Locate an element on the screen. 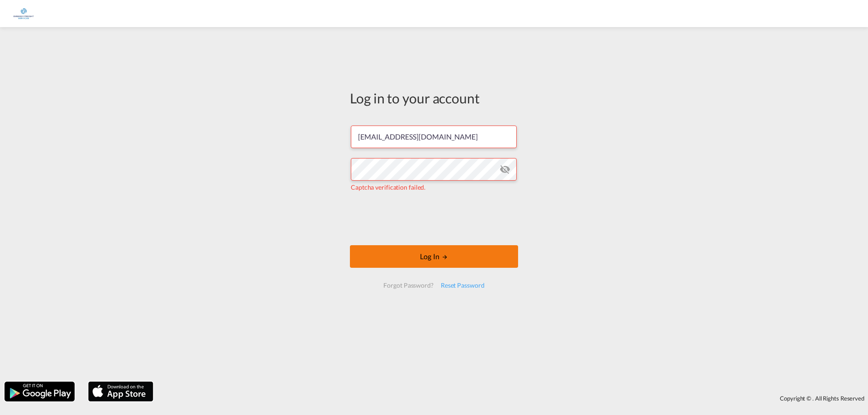  img: apple.png is located at coordinates (121, 391).